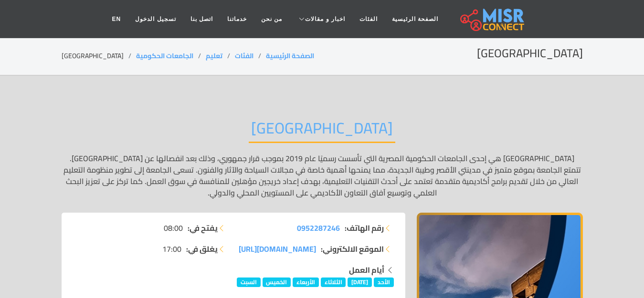 This screenshot has height=298, width=644. What do you see at coordinates (277, 282) in the screenshot?
I see `span: الخميس` at bounding box center [277, 282].